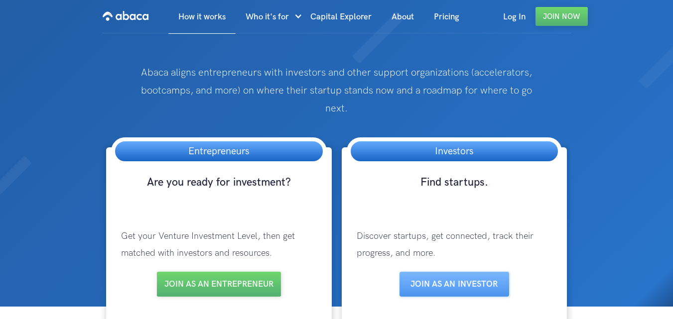  I want to click on a: Join as an entrepreneur, so click(219, 284).